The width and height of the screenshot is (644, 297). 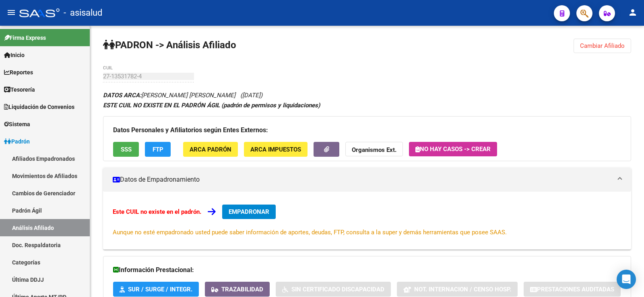 What do you see at coordinates (367, 180) in the screenshot?
I see `mat-expansion-panel-header: Datos de Empadronamiento` at bounding box center [367, 180].